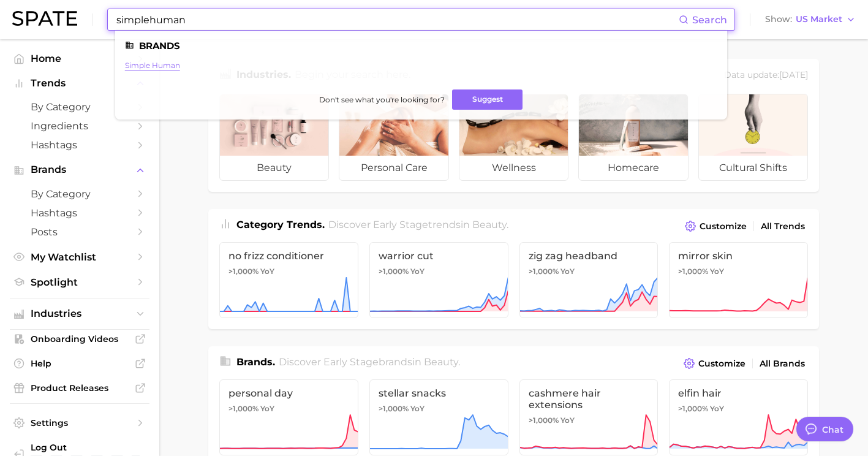 This screenshot has height=456, width=868. Describe the element at coordinates (439, 392) in the screenshot. I see `span: stellar snacks` at that location.